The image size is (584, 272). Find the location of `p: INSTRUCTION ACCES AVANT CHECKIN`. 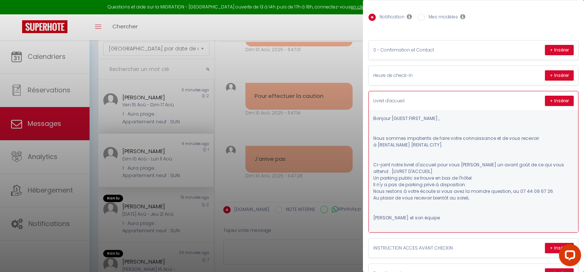

p: INSTRUCTION ACCES AVANT CHECKIN is located at coordinates (429, 248).